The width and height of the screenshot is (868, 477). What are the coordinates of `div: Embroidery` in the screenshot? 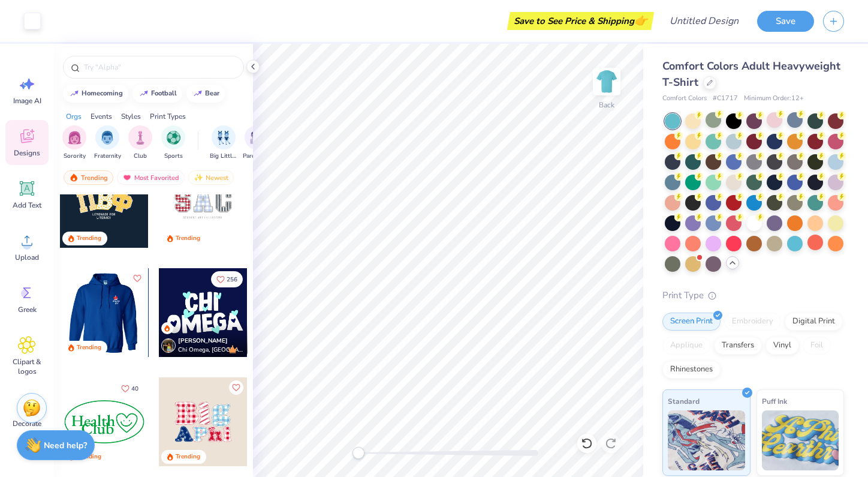 It's located at (752, 321).